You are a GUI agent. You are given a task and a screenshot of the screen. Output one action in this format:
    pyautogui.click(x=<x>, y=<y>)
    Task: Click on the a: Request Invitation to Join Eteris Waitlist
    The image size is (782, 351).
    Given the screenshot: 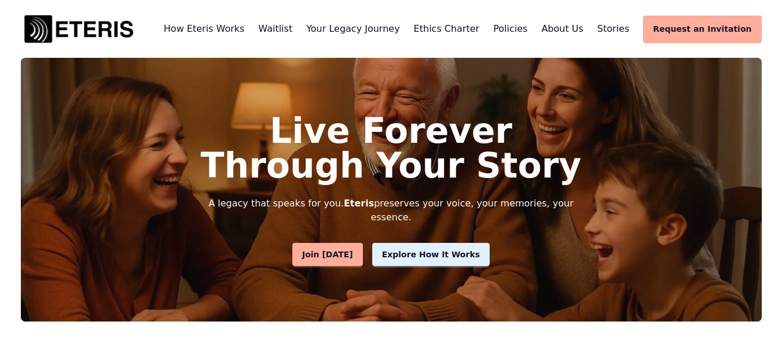 What is the action you would take?
    pyautogui.click(x=702, y=29)
    